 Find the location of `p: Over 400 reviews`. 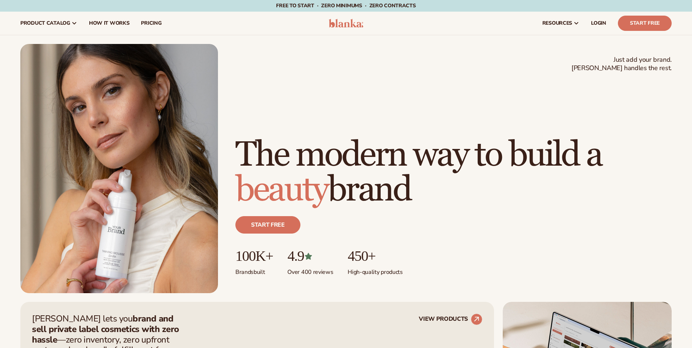

p: Over 400 reviews is located at coordinates (310, 270).